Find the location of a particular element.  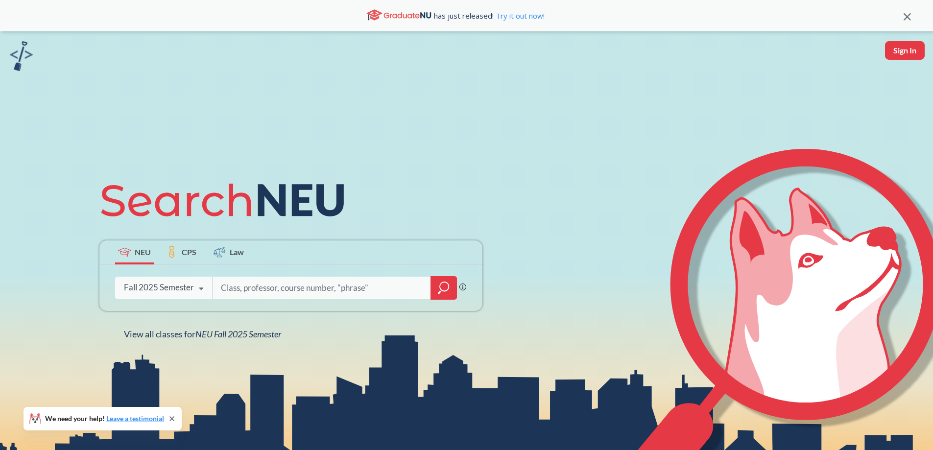

a: Leave a testimonial is located at coordinates (135, 418).